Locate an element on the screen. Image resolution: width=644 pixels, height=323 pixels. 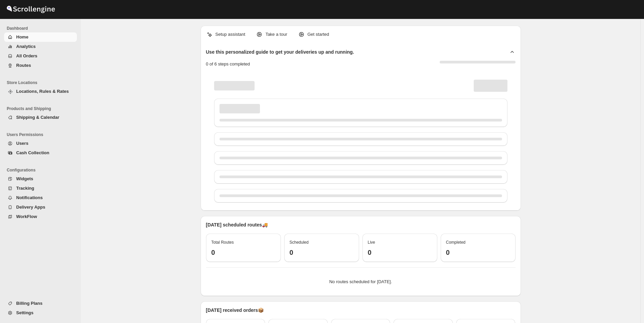
p: Take a tour is located at coordinates (276, 34).